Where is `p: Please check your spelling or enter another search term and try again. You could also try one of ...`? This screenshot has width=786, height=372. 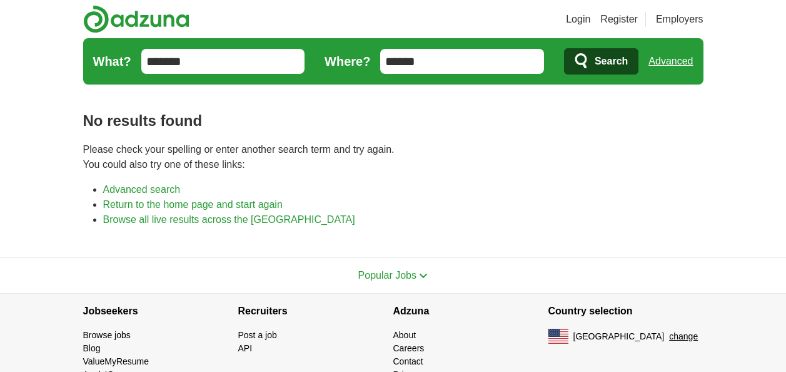
p: Please check your spelling or enter another search term and try again. You could also try one of ... is located at coordinates (393, 157).